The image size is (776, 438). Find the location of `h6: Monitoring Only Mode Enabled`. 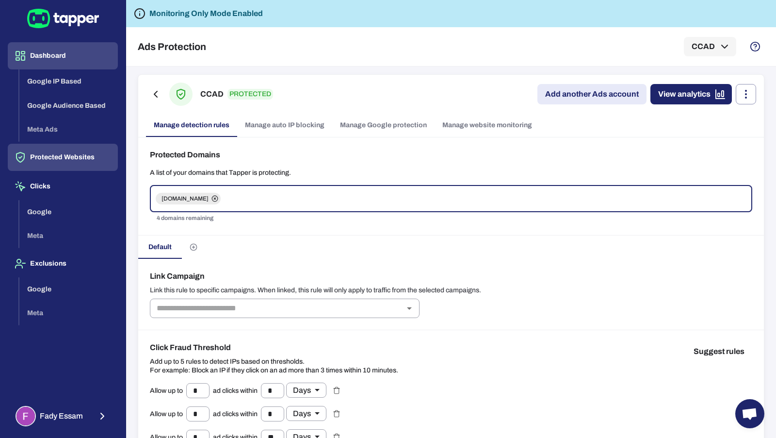

h6: Monitoring Only Mode Enabled is located at coordinates (206, 14).